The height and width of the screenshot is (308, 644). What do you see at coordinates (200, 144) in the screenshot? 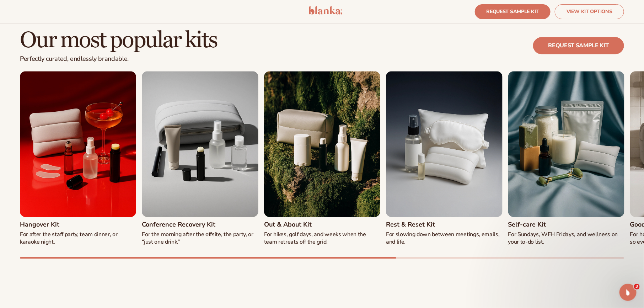
I see `img: Shopify Image 8` at bounding box center [200, 144].